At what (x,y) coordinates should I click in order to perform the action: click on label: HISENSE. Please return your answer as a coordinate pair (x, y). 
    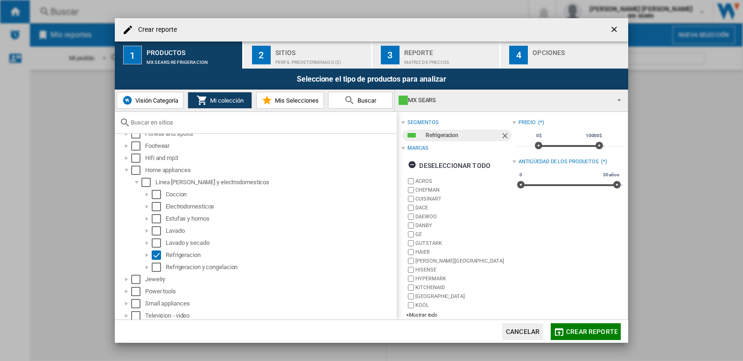
    Looking at the image, I should click on (464, 270).